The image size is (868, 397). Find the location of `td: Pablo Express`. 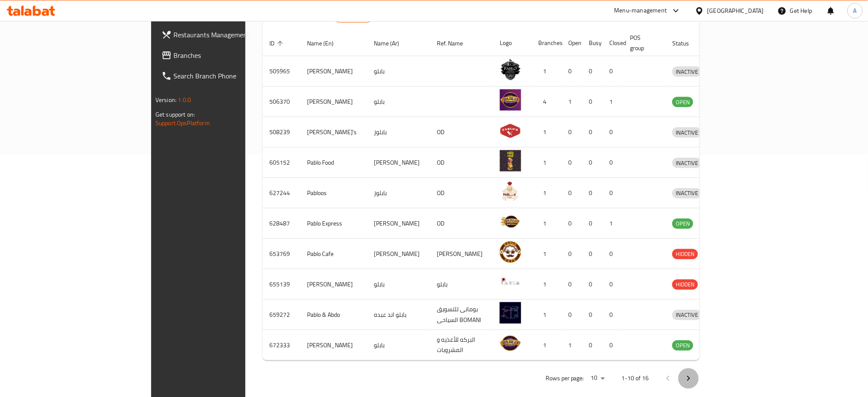

td: Pablo Express is located at coordinates (333, 223).